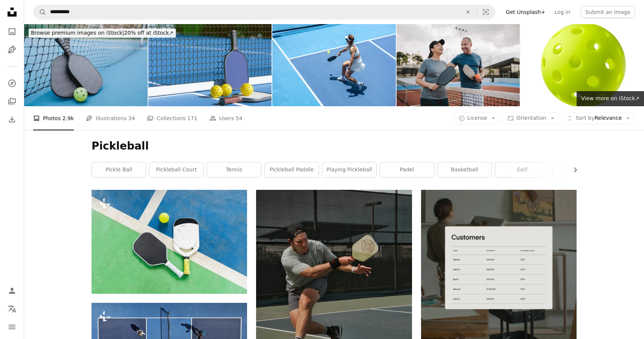 The height and width of the screenshot is (339, 644). Describe the element at coordinates (562, 12) in the screenshot. I see `a: Log in` at that location.